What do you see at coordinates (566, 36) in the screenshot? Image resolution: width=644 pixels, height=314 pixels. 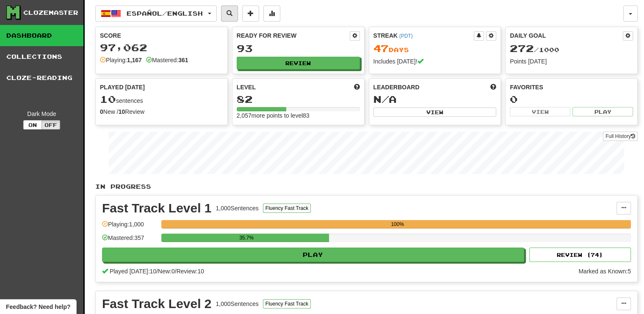 I see `div: Daily Goal` at bounding box center [566, 36].